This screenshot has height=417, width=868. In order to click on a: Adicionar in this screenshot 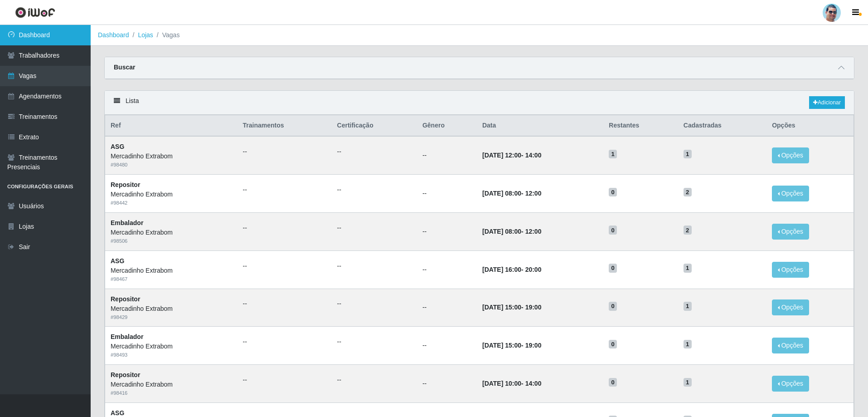, I will do `click(826, 103)`.